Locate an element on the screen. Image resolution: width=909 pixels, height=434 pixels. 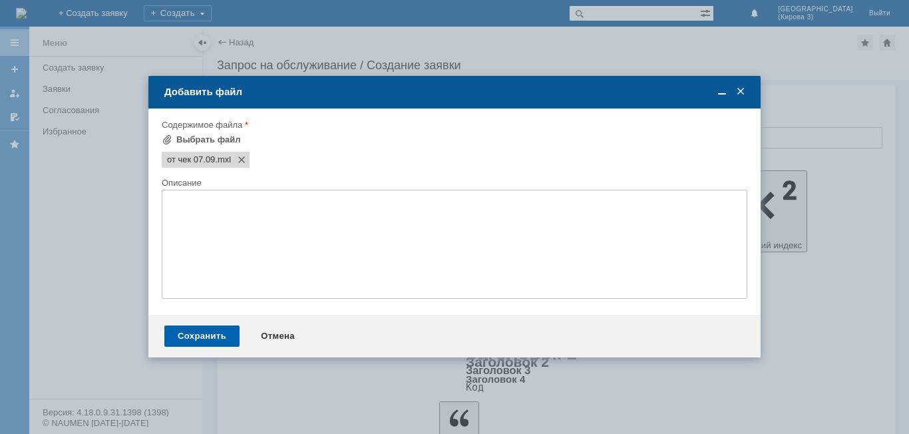
div: Описание is located at coordinates (453, 182).